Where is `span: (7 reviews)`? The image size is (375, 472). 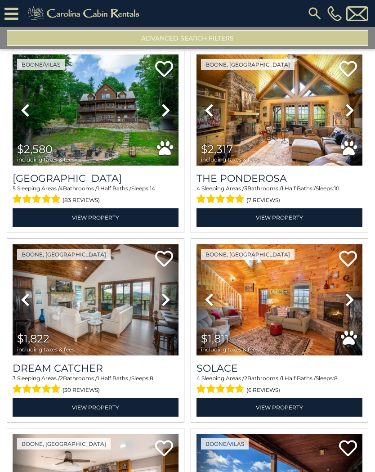
span: (7 reviews) is located at coordinates (263, 200).